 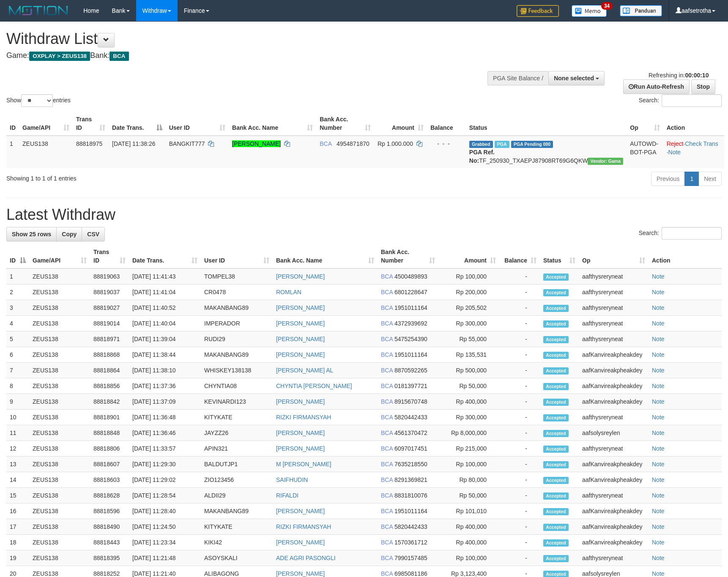 What do you see at coordinates (187, 144) in the screenshot?
I see `span: BANGKIT777` at bounding box center [187, 144].